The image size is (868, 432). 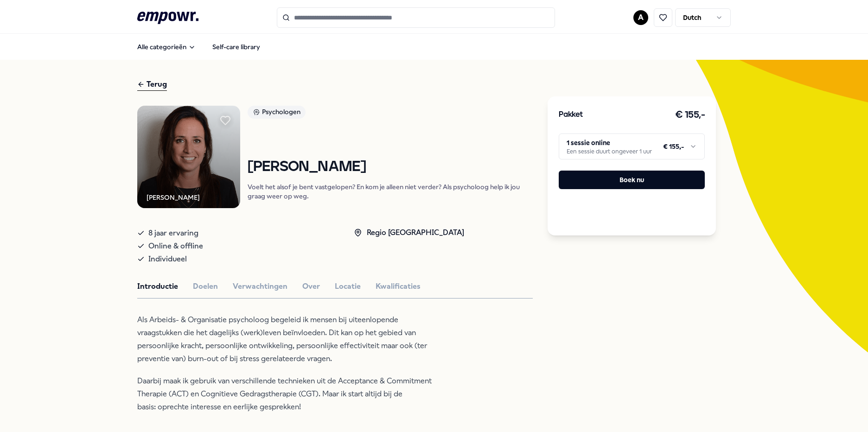 I want to click on button: Doelen, so click(x=206, y=287).